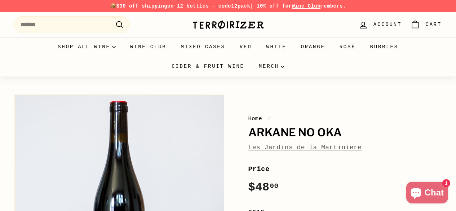 This screenshot has height=211, width=456. I want to click on a: Cart, so click(425, 24).